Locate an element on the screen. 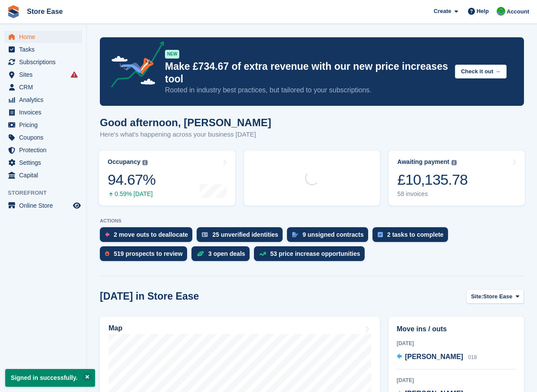 Image resolution: width=537 pixels, height=392 pixels. a: 519 prospects to review is located at coordinates (145, 256).